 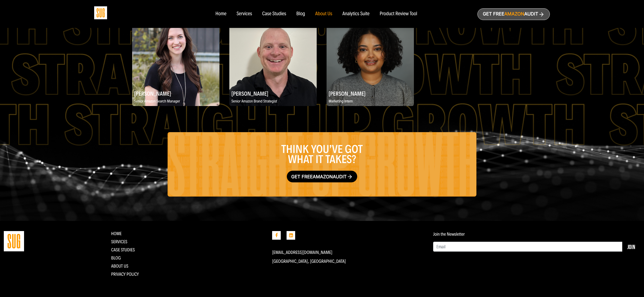 What do you see at coordinates (528, 247) in the screenshot?
I see `input: Email` at bounding box center [528, 247].